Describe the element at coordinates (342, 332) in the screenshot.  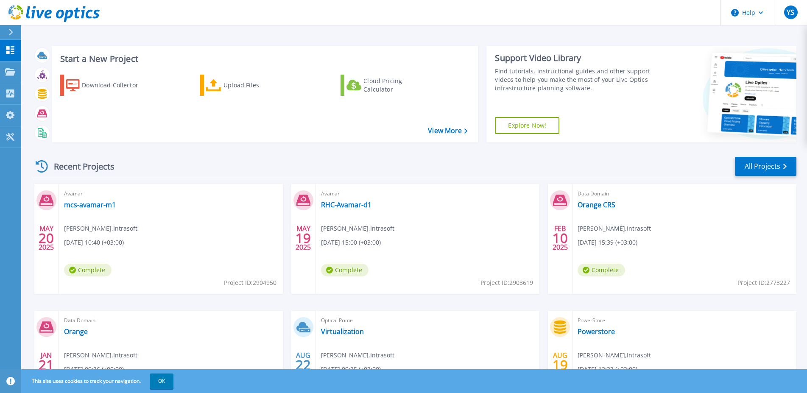
I see `a: Virtualization` at that location.